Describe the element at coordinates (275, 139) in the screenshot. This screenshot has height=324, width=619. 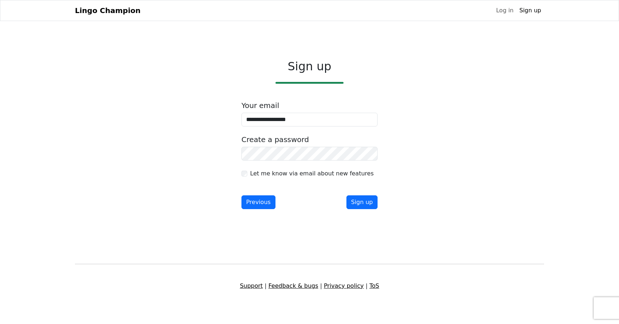
I see `label: Create a password` at that location.